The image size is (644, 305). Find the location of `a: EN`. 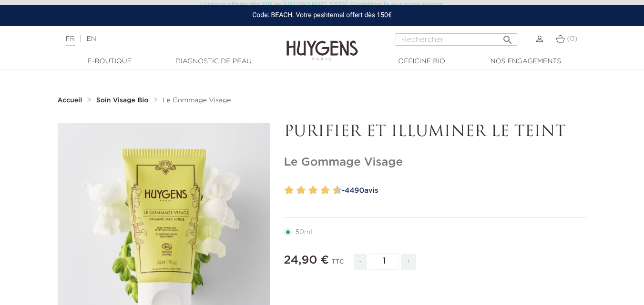

a: EN is located at coordinates (91, 39).